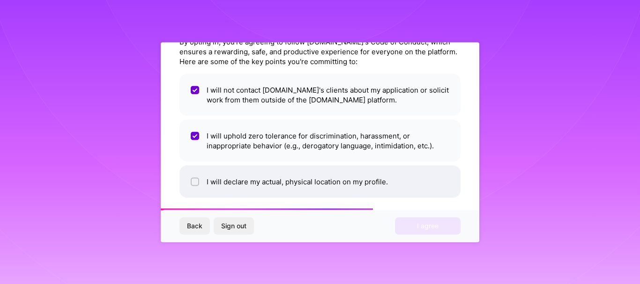 This screenshot has width=640, height=284. Describe the element at coordinates (320, 181) in the screenshot. I see `li: I will declare my actual, physical location on my profile.` at that location.